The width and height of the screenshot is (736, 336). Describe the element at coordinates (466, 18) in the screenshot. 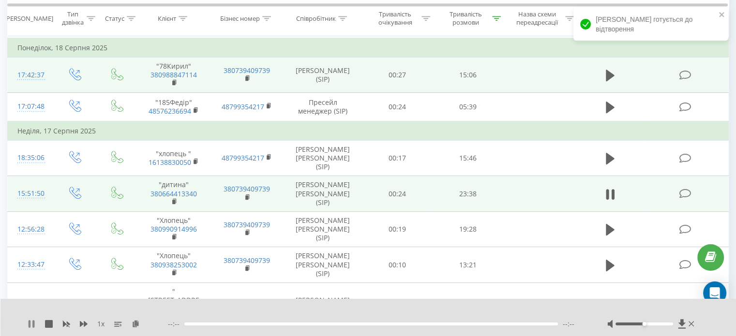

I see `div: Тривалість розмови` at that location.